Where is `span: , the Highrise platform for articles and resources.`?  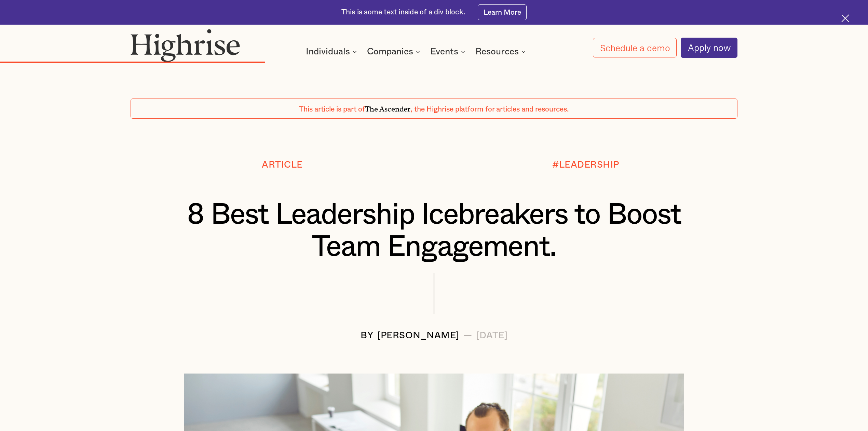 span: , the Highrise platform for articles and resources. is located at coordinates (490, 109).